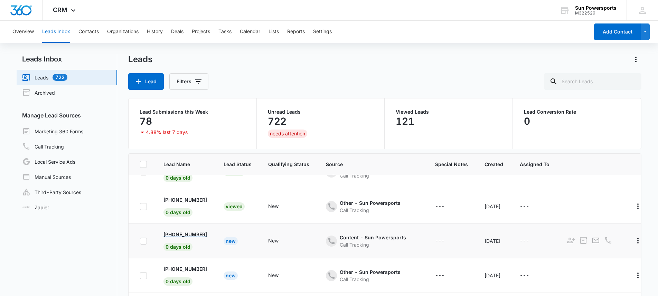  What do you see at coordinates (274, 32) in the screenshot?
I see `button: Lists` at bounding box center [274, 32].